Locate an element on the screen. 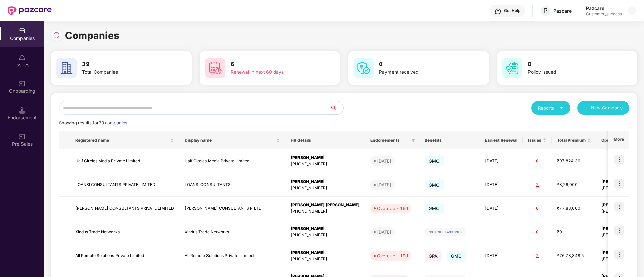 This screenshot has width=644, height=277. div: ₹76,78,348.5 is located at coordinates (574, 256).